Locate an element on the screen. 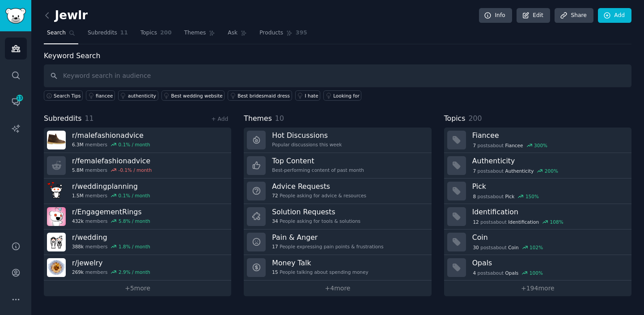 Image resolution: width=644 pixels, height=315 pixels. div: 150 % is located at coordinates (532, 197).